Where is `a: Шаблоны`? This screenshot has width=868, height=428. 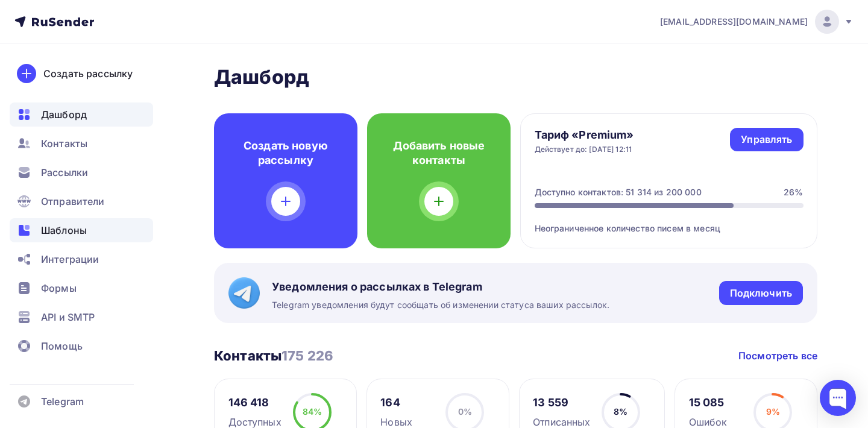 a: Шаблоны is located at coordinates (82, 230).